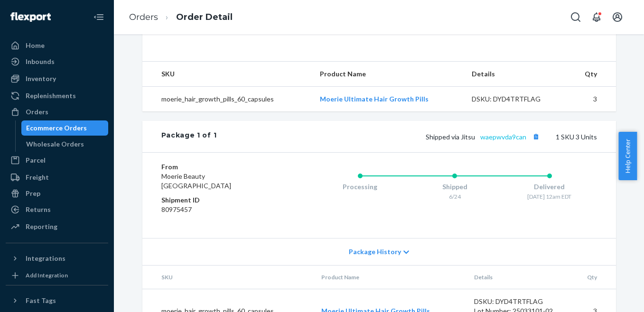 The image size is (644, 312). I want to click on a: Add Integration, so click(57, 275).